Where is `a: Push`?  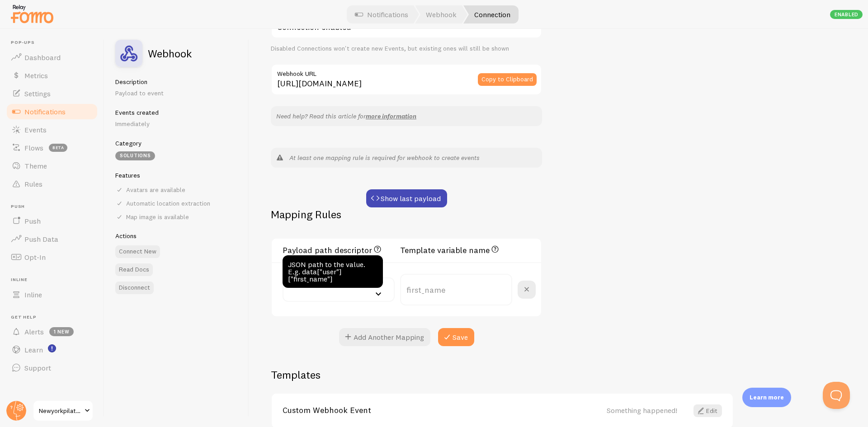
a: Push is located at coordinates (52, 221).